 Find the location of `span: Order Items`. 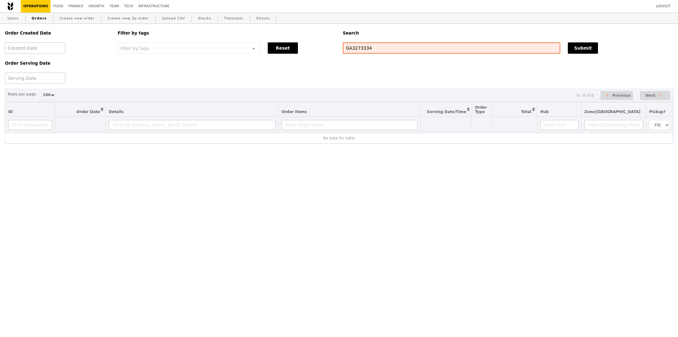

span: Order Items is located at coordinates (294, 112).